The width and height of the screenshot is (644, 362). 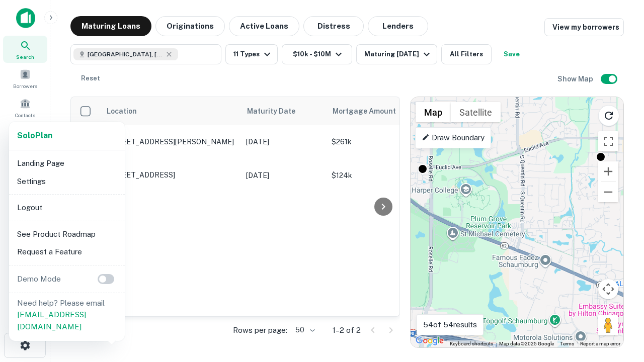 What do you see at coordinates (619, 273) in the screenshot?
I see `div: Chat Widget` at bounding box center [619, 273].